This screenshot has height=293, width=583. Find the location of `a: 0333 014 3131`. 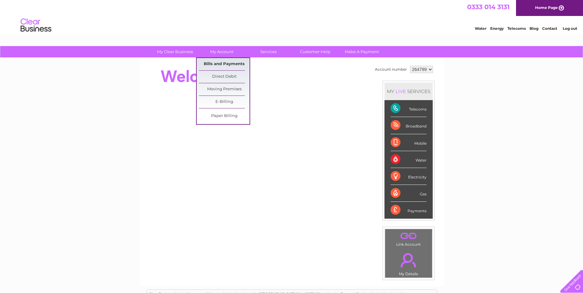

a: 0333 014 3131 is located at coordinates (488, 7).